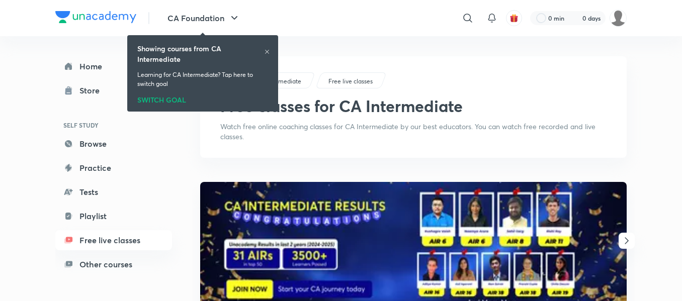 Image resolution: width=682 pixels, height=301 pixels. I want to click on a: Tests, so click(114, 192).